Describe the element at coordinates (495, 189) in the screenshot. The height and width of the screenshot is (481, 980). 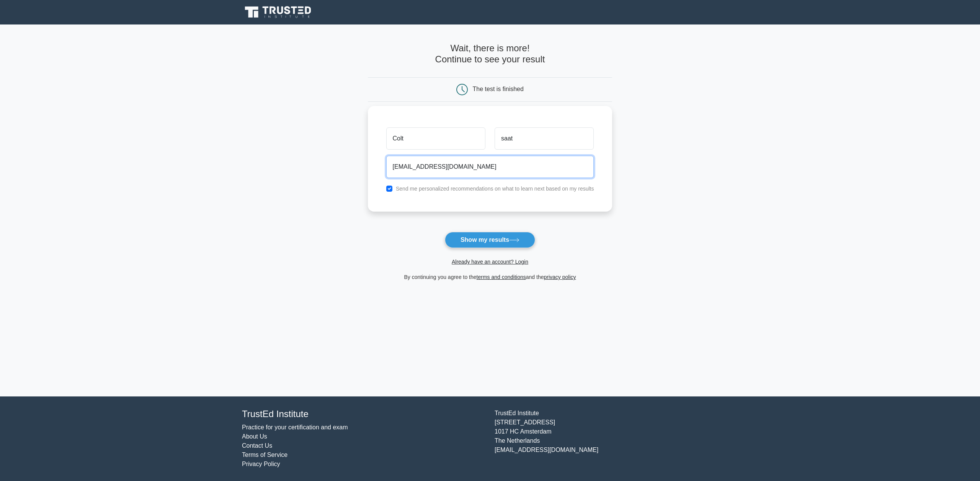
I see `label: Send me personalized recommendations on what to learn next based on my results` at that location.